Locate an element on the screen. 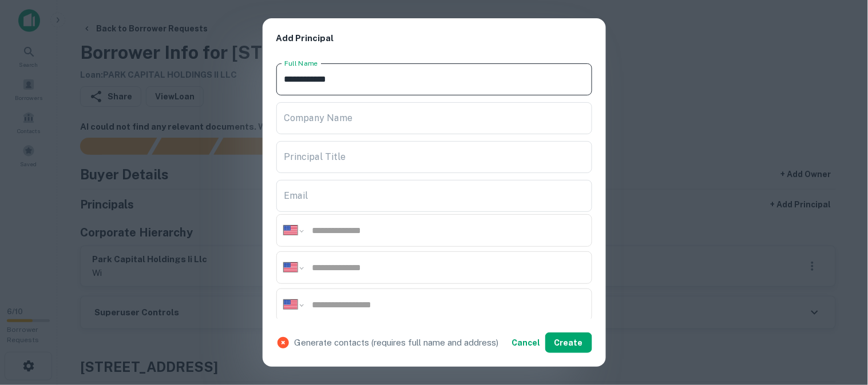 The height and width of the screenshot is (385, 868). div: Chat Widget is located at coordinates (839, 321).